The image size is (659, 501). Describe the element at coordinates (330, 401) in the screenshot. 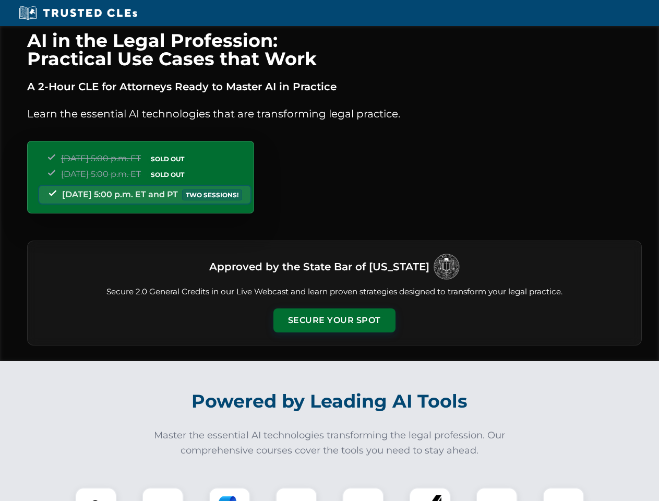

I see `h2: Powered by Leading AI Tools` at that location.